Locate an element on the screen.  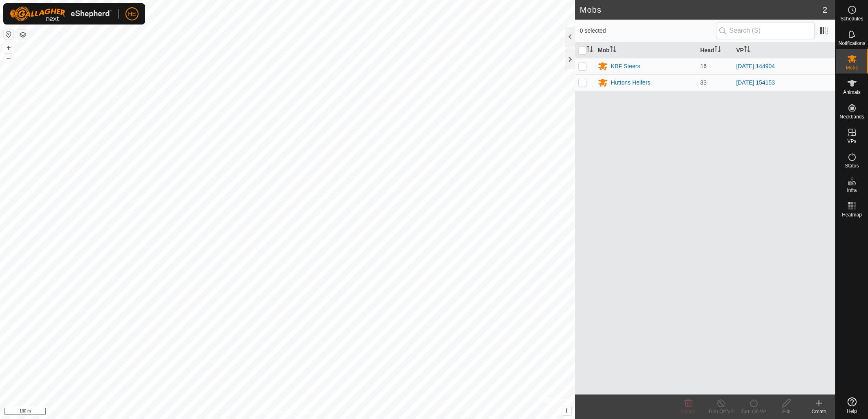
h2: Mobs is located at coordinates (702, 10).